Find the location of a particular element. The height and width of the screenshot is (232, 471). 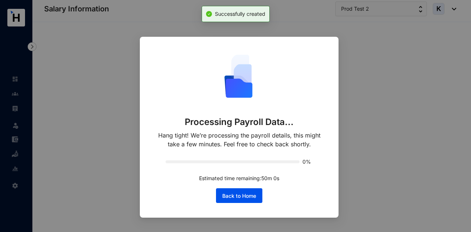

span: Back to Home is located at coordinates (239, 196).